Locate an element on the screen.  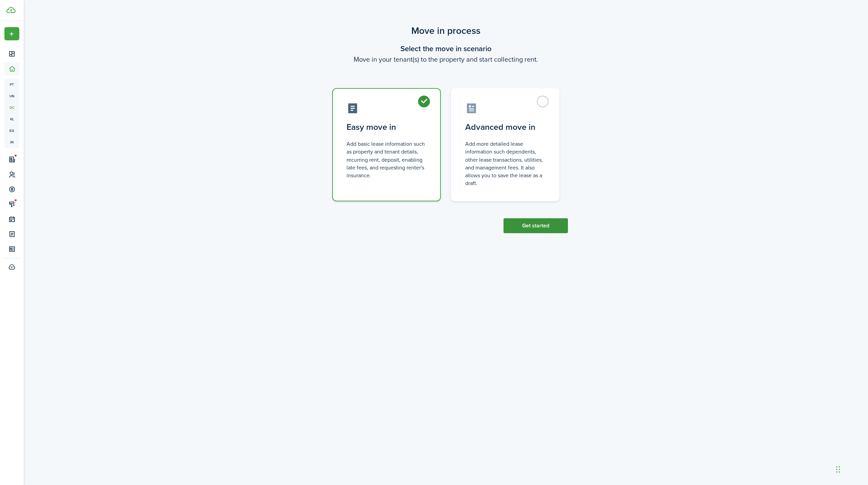
wizard-step-header-description: Move in your tenant(s) to the property and start collecting rent. is located at coordinates (446, 59).